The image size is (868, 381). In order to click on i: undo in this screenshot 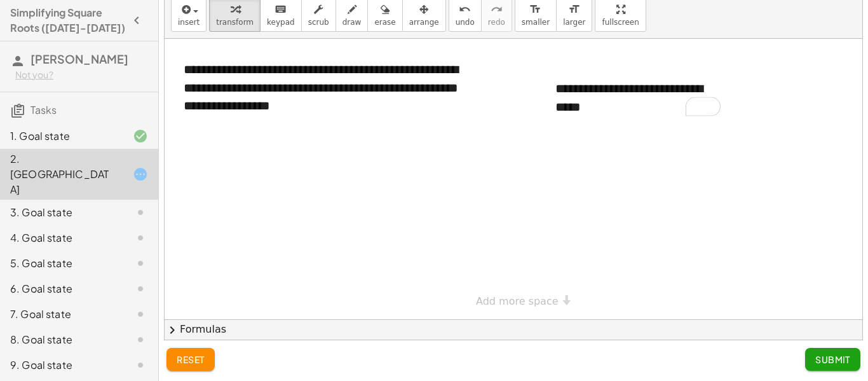, I will do `click(464, 9)`.